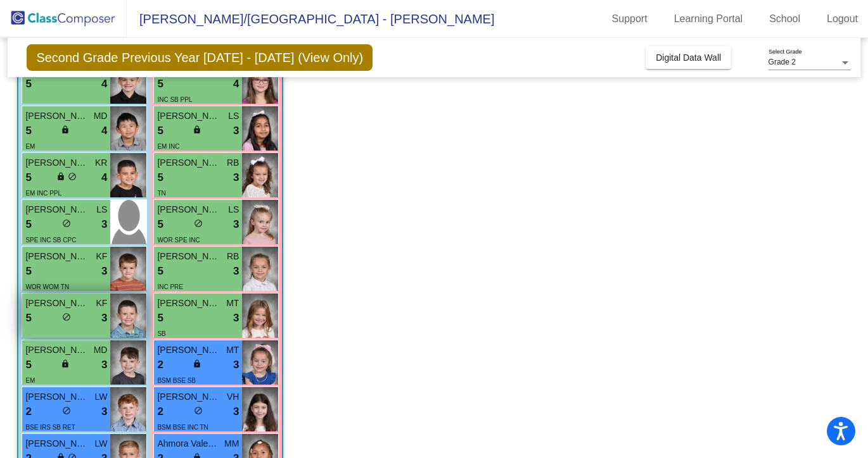  Describe the element at coordinates (688, 57) in the screenshot. I see `button: Digital Data Wall` at that location.